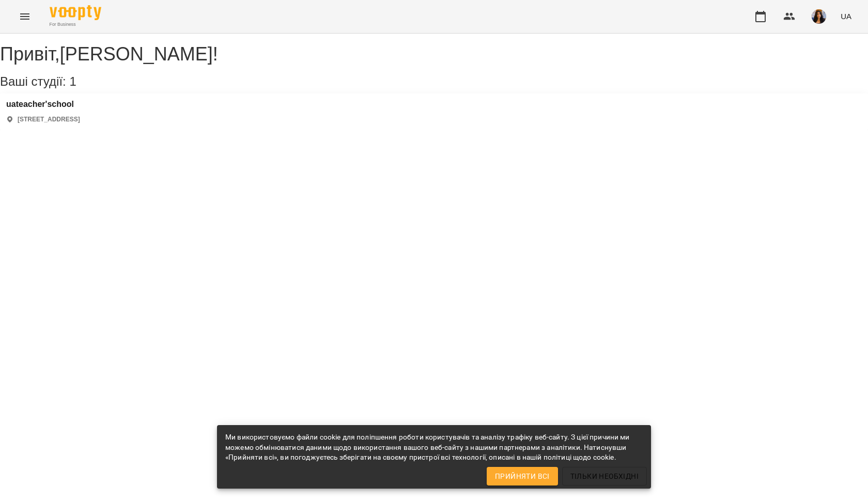 Image resolution: width=868 pixels, height=501 pixels. I want to click on img: Voopty Logo, so click(75, 12).